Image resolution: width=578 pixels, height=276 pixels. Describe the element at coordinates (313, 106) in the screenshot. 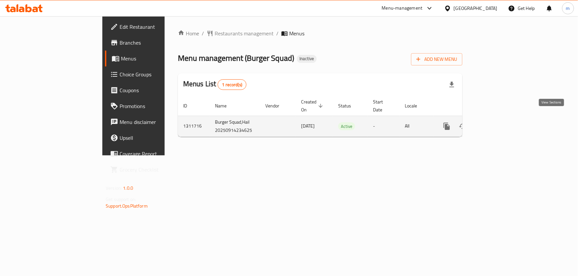

I see `span: Created On` at that location.